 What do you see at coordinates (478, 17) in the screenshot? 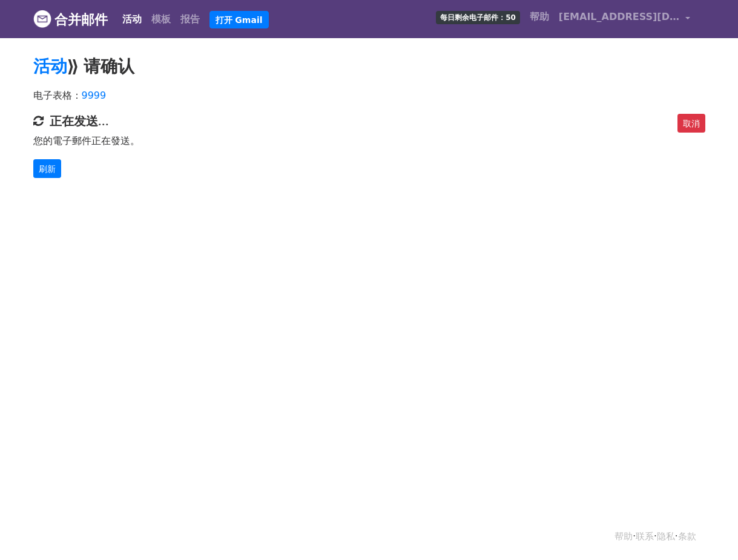
I see `a: 每日剩余电子邮件：50` at bounding box center [478, 17].